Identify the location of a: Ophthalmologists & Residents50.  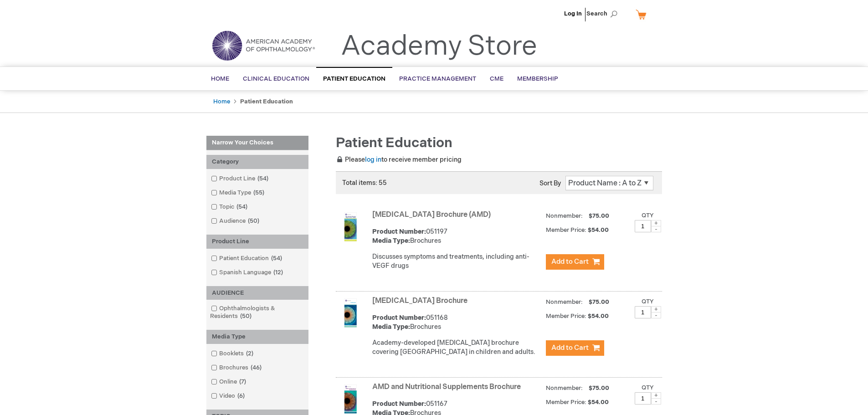
(257, 313).